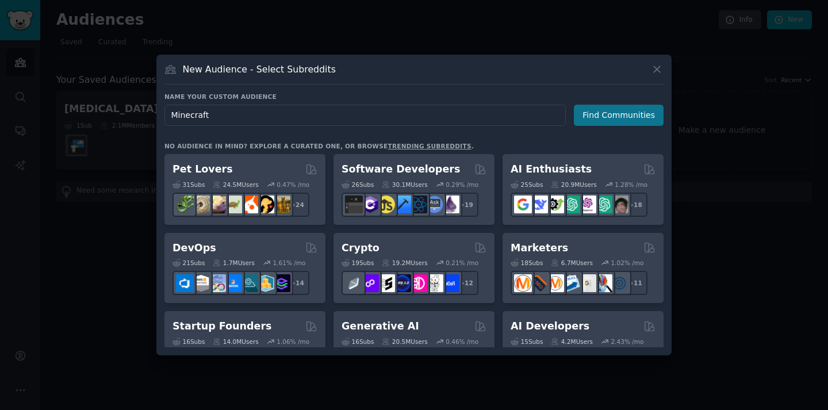 This screenshot has height=410, width=828. Describe the element at coordinates (265, 283) in the screenshot. I see `img: aws_cdk` at that location.